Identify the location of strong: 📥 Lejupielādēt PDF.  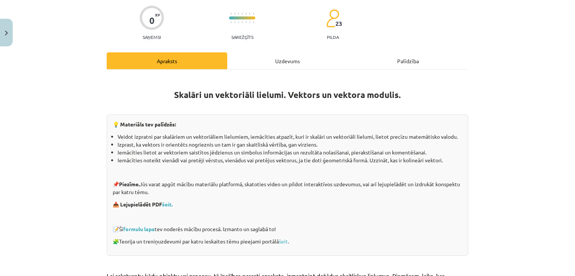
(143, 204).